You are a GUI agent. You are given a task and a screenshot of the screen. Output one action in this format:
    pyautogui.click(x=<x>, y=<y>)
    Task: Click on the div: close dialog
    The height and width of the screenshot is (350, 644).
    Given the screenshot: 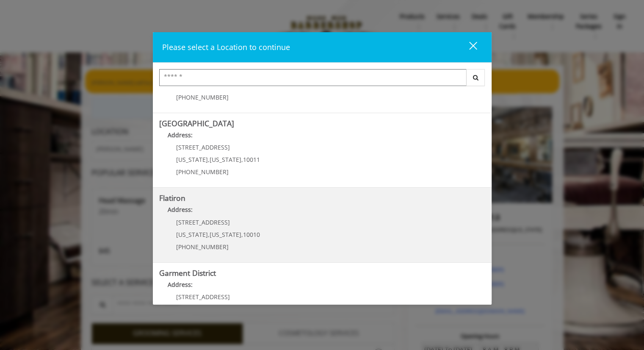 What is the action you would take?
    pyautogui.click(x=468, y=48)
    